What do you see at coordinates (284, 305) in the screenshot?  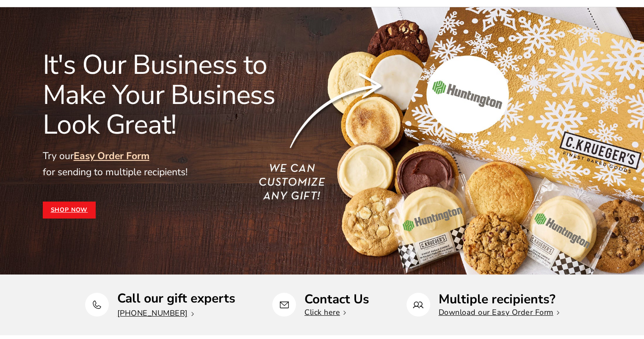 I see `img: Contact Us` at bounding box center [284, 305].